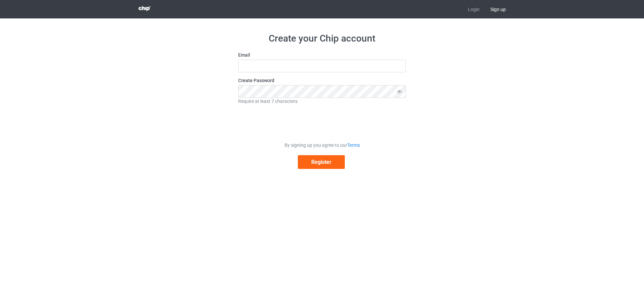 Image resolution: width=644 pixels, height=308 pixels. What do you see at coordinates (354, 145) in the screenshot?
I see `a: Terms` at bounding box center [354, 145].